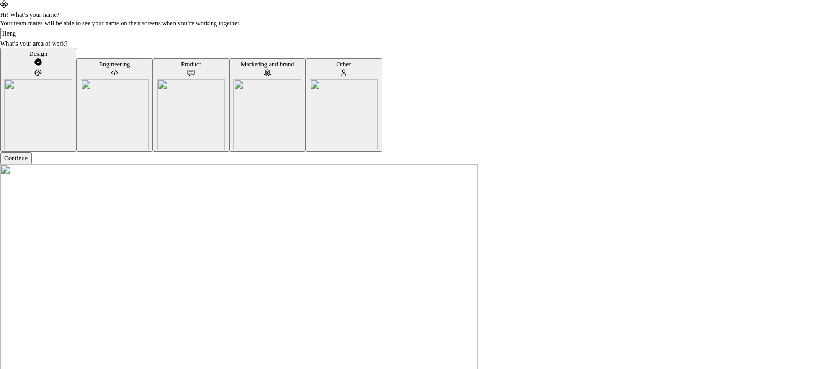 Image resolution: width=815 pixels, height=369 pixels. What do you see at coordinates (38, 54) in the screenshot?
I see `div: Design` at bounding box center [38, 54].